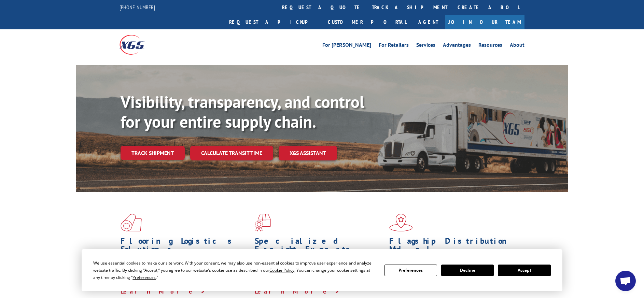 The width and height of the screenshot is (644, 298). Describe the element at coordinates (152, 153) in the screenshot. I see `a: Track shipment` at that location.